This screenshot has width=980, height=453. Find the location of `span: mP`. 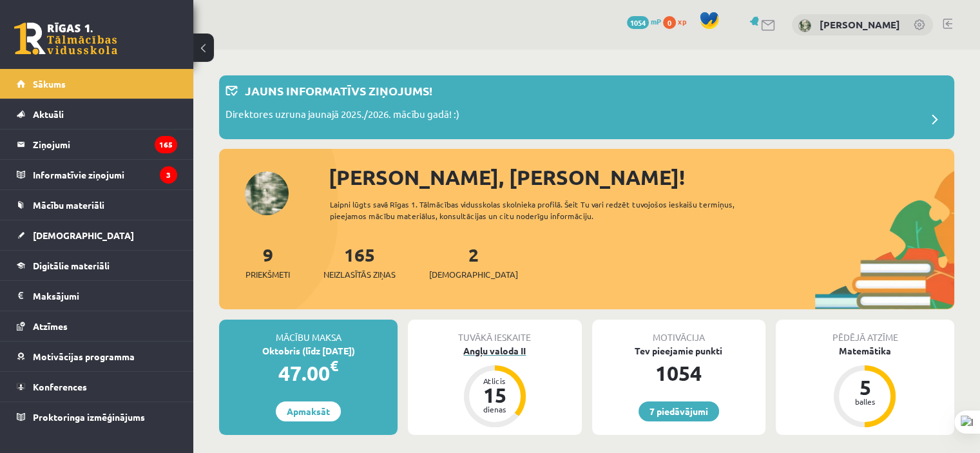

span: mP is located at coordinates (656, 22).